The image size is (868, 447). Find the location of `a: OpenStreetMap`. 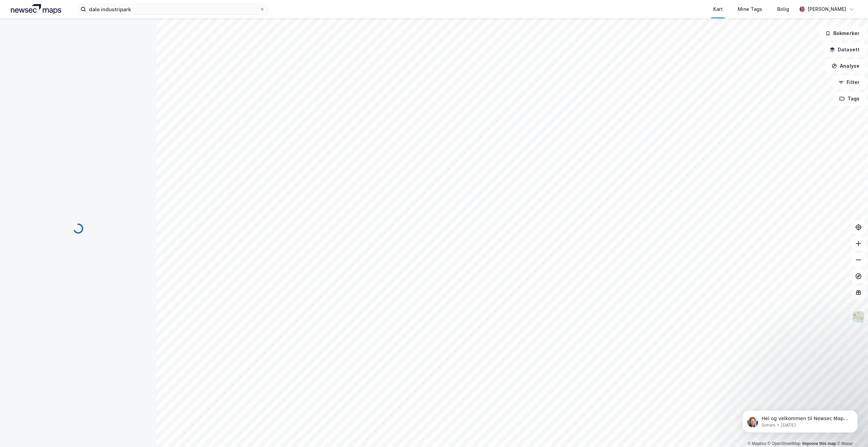

a: OpenStreetMap is located at coordinates (784, 443).